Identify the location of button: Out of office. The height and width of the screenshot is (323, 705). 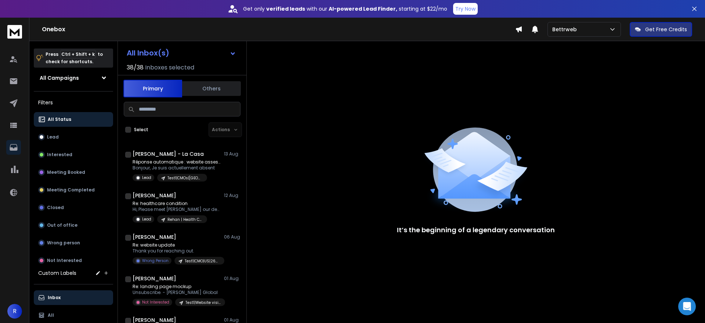
(73, 225).